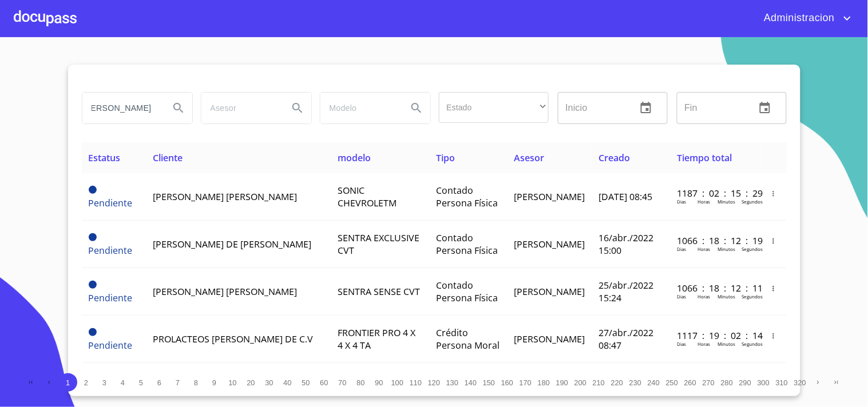  I want to click on span: Cliente, so click(168, 158).